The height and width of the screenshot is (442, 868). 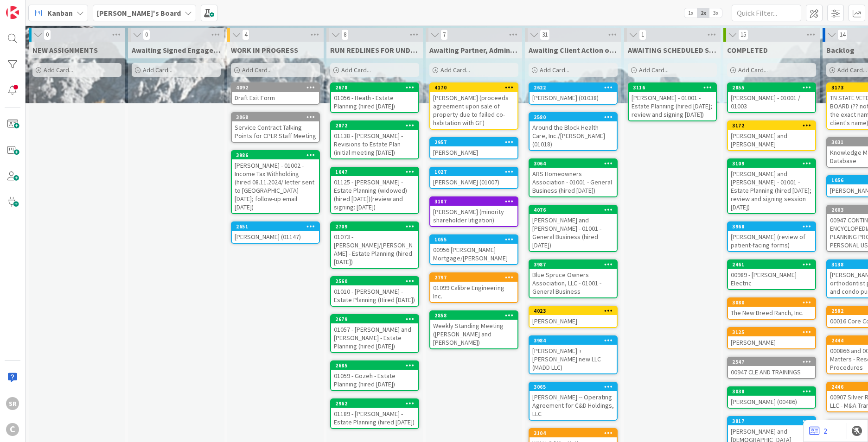 What do you see at coordinates (345, 35) in the screenshot?
I see `span: 8` at bounding box center [345, 35].